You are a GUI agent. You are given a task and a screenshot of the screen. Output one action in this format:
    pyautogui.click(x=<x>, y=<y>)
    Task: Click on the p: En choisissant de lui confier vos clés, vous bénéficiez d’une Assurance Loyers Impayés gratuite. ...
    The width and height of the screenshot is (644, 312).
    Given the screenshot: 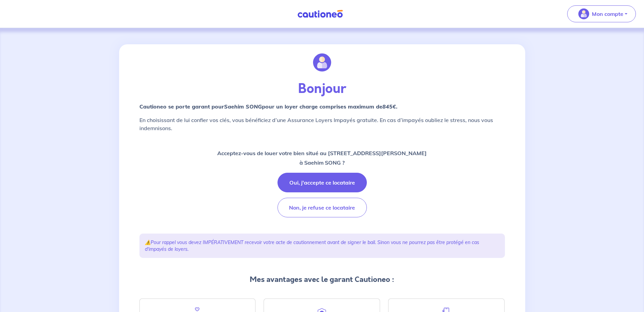 What is the action you would take?
    pyautogui.click(x=322, y=124)
    